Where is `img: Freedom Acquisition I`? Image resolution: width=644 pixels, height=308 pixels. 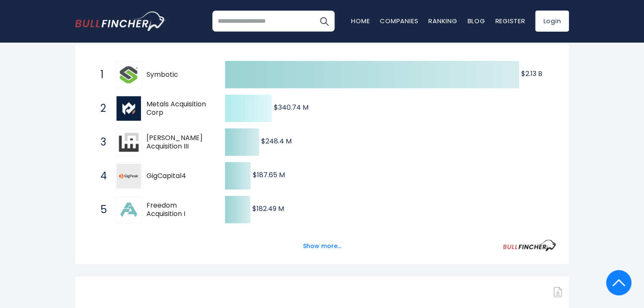 img: Freedom Acquisition I is located at coordinates (129, 210).